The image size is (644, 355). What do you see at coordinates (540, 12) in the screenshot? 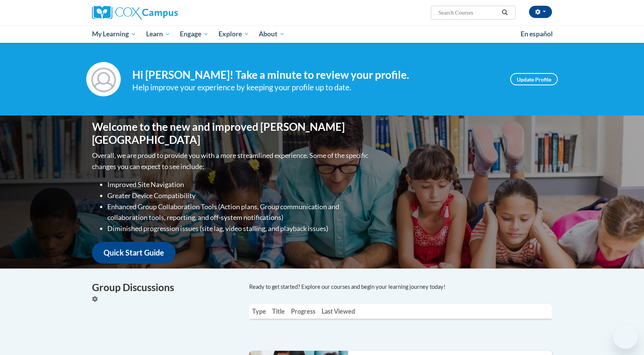
I see `button: Account Settings` at bounding box center [540, 12].